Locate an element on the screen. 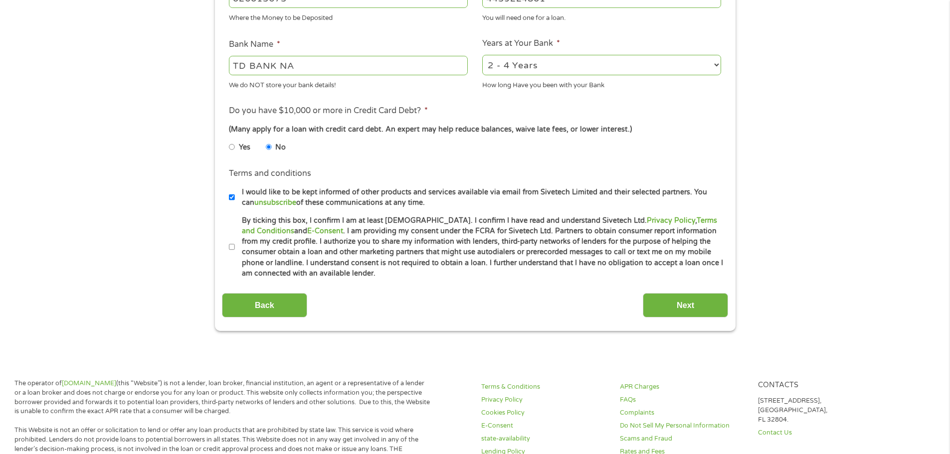 The height and width of the screenshot is (454, 950). a: Cookies Policy is located at coordinates (545, 413).